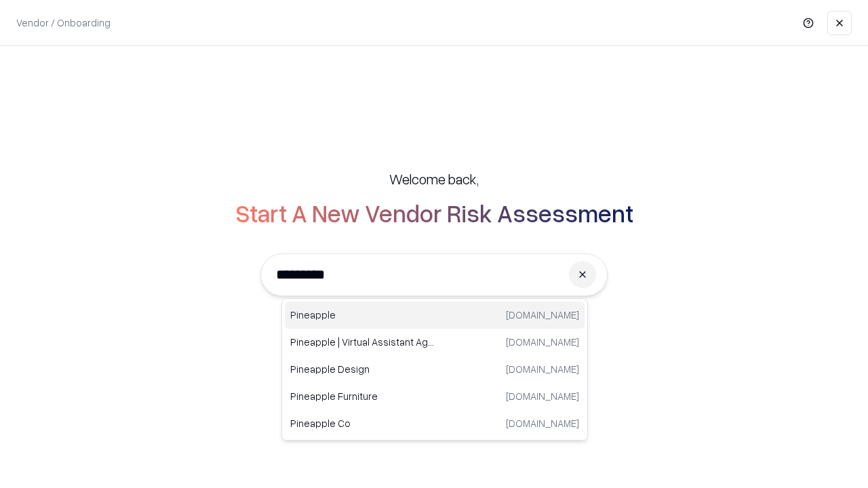 The width and height of the screenshot is (868, 488). Describe the element at coordinates (434, 213) in the screenshot. I see `h2: Start A New Vendor Risk Assessment` at that location.